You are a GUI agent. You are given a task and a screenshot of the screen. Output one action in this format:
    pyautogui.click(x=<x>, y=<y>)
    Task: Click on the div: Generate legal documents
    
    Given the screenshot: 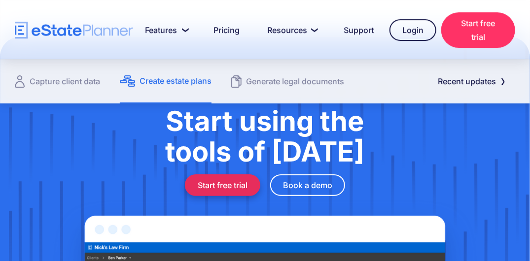 What is the action you would take?
    pyautogui.click(x=295, y=81)
    